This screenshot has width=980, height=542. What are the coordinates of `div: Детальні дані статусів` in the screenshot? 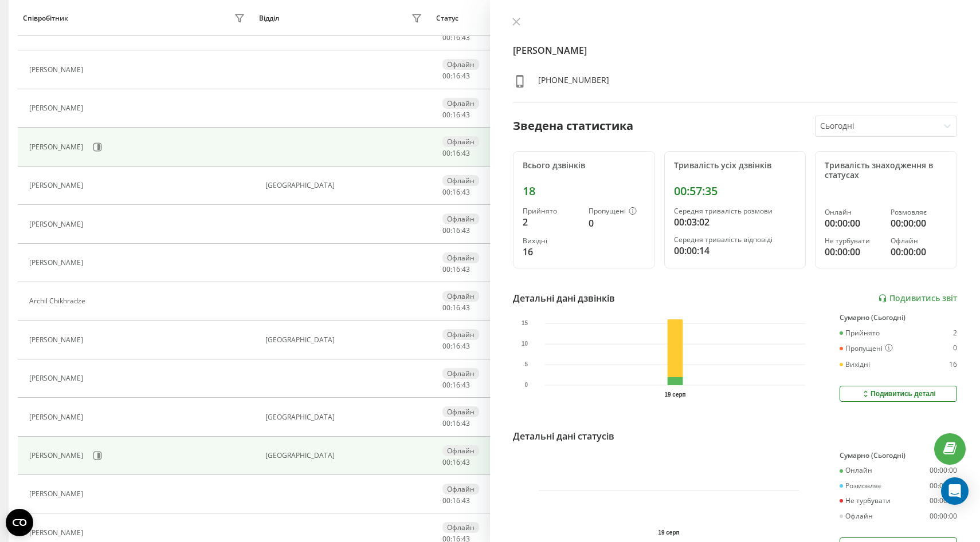 It's located at (563, 437).